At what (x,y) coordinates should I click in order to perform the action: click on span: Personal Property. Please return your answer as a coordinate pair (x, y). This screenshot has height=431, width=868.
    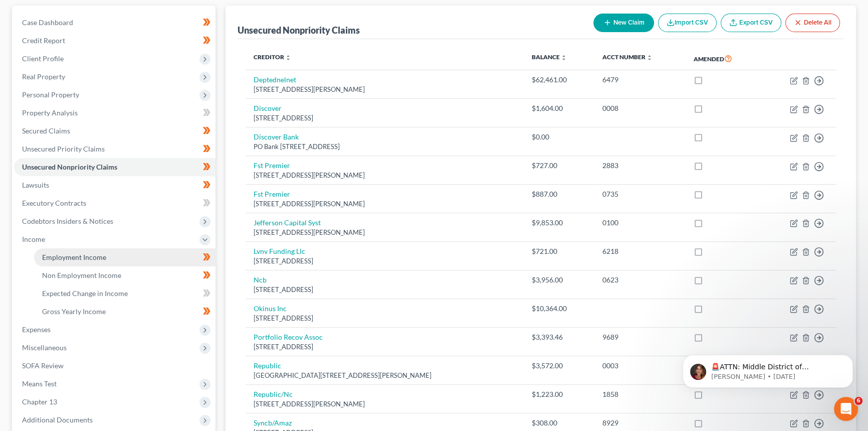
    Looking at the image, I should click on (50, 94).